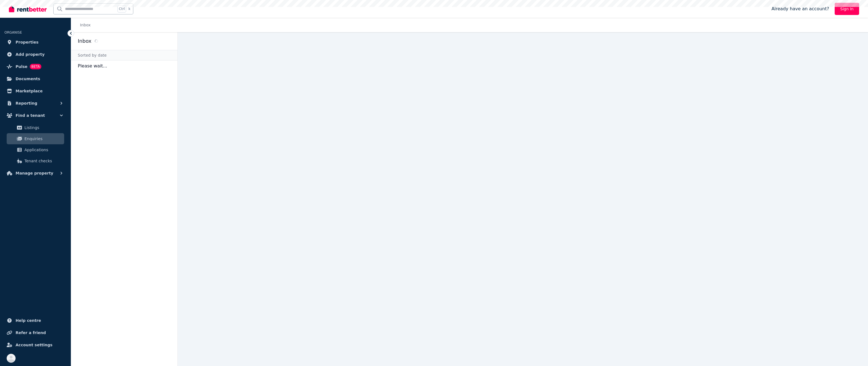  What do you see at coordinates (35, 161) in the screenshot?
I see `a: Tenant checks` at bounding box center [35, 161].